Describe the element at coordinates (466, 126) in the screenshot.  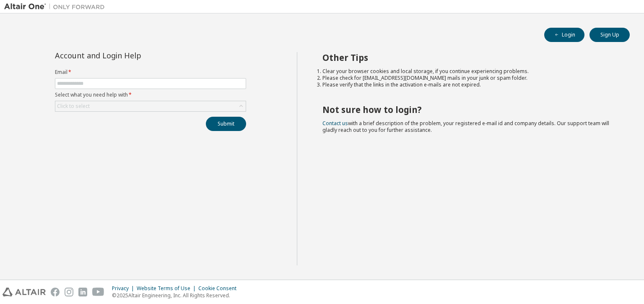
I see `span: with a brief description of the problem, your registered e-mail id and company details. Our suppo...` at that location.